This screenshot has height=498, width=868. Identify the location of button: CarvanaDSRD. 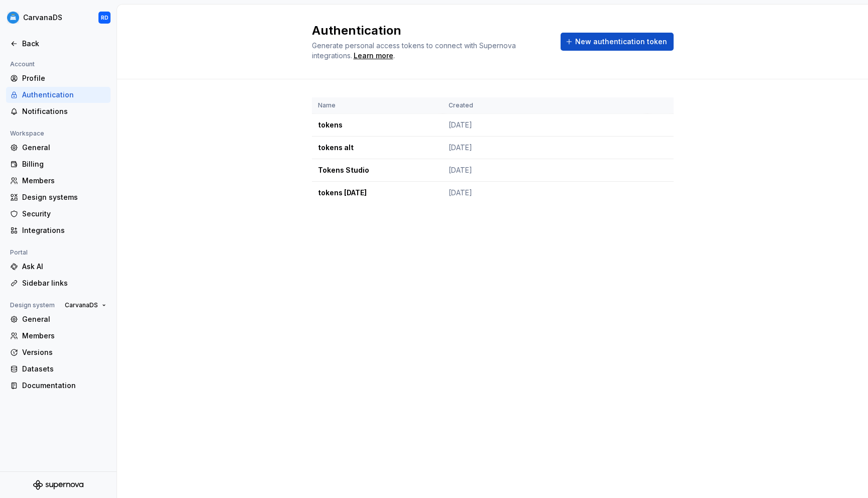
(58, 17).